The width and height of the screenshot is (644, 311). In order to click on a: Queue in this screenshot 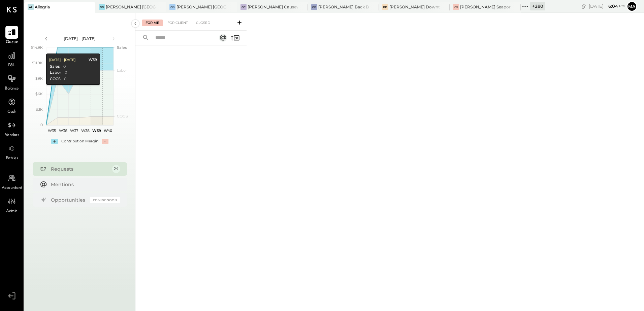, I will do `click(12, 36)`.